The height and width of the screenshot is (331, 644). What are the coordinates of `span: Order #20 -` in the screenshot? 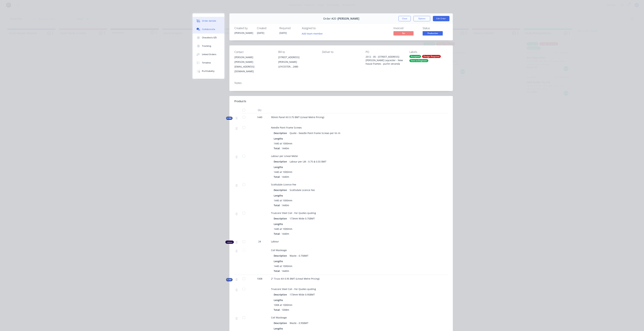 It's located at (330, 19).